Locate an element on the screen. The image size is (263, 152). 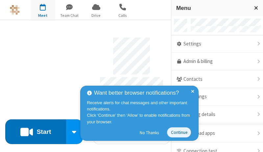
button: Start is located at coordinates (36, 131).